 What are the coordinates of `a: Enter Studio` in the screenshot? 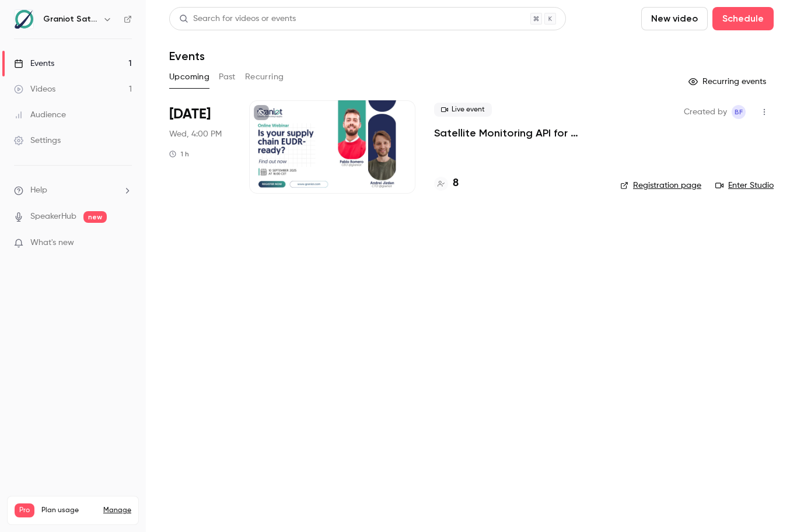 It's located at (744, 185).